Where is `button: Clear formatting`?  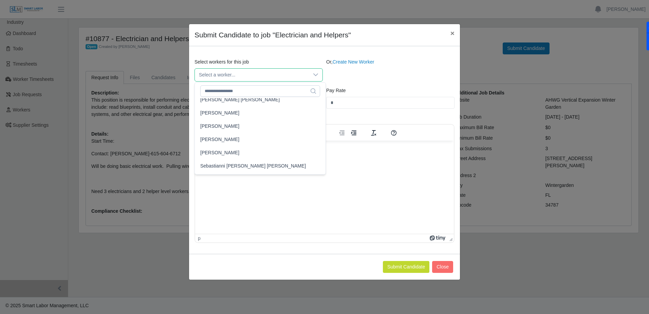
button: Clear formatting is located at coordinates (374, 133).